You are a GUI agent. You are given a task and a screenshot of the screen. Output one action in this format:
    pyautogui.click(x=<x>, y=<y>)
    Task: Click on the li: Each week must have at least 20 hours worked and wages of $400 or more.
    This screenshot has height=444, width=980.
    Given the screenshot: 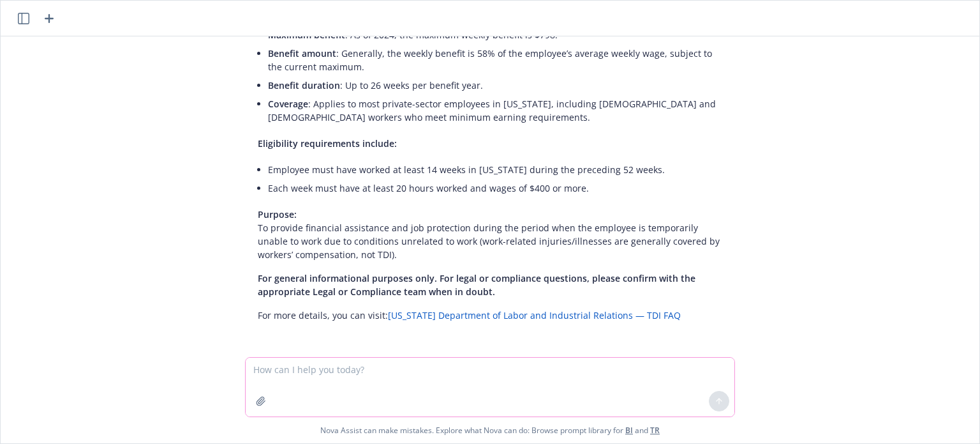 What is the action you would take?
    pyautogui.click(x=495, y=188)
    